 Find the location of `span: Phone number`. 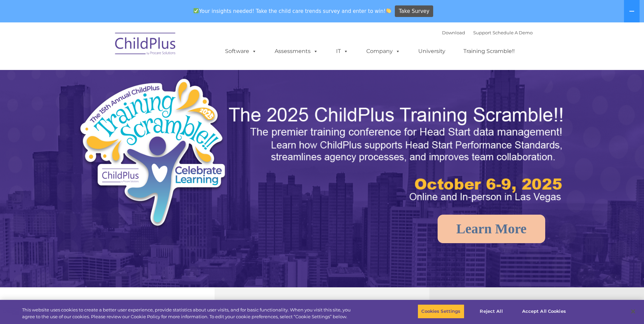

span: Phone number is located at coordinates (109, 75).